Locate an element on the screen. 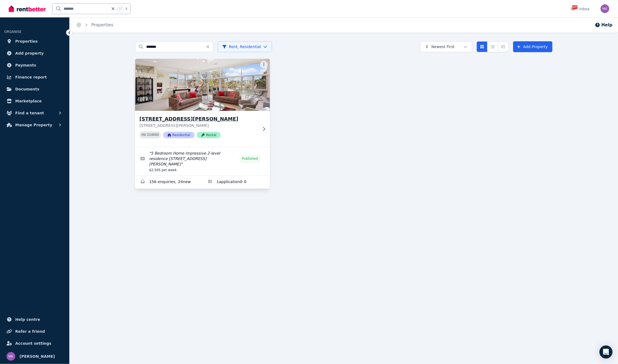 This screenshot has height=364, width=618. span: 1278 is located at coordinates (575, 7).